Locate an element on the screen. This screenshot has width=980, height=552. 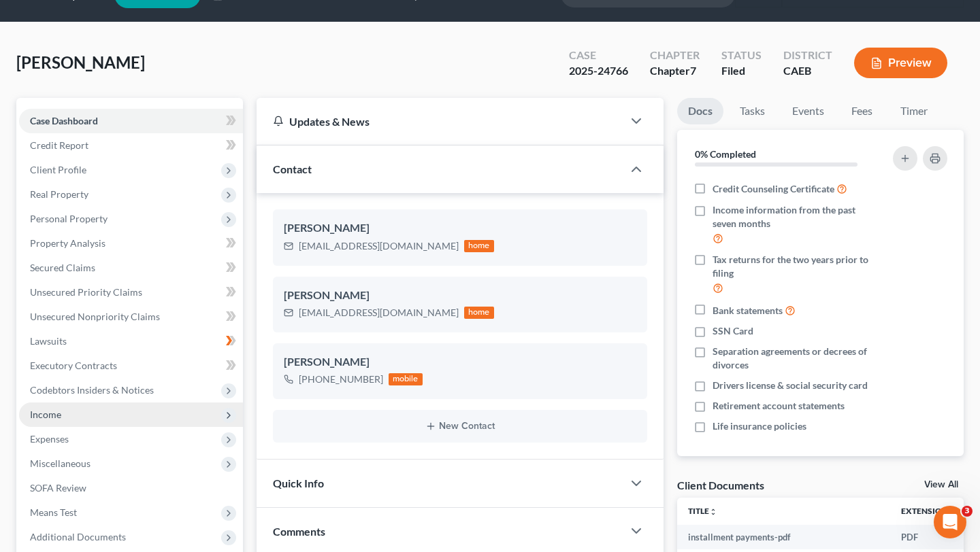
span: Executory Contracts is located at coordinates (74, 365).